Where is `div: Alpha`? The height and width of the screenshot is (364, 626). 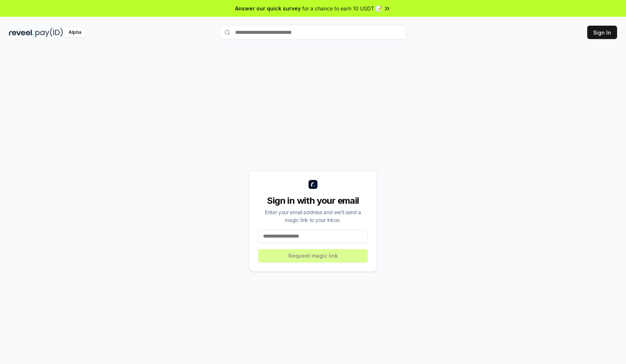
div: Alpha is located at coordinates (75, 32).